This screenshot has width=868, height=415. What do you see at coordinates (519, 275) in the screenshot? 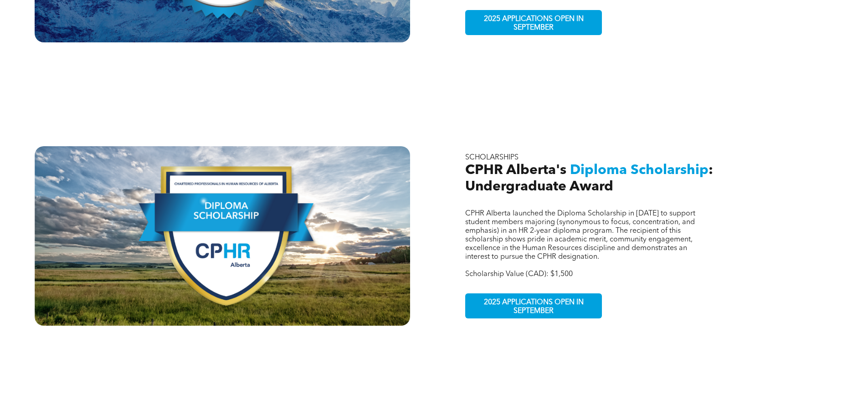
I see `span: Scholarship Value (CAD): $1,500` at bounding box center [519, 275].